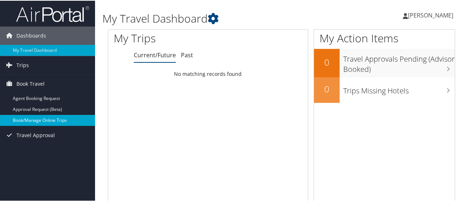 The height and width of the screenshot is (201, 465). Describe the element at coordinates (31, 35) in the screenshot. I see `span: Dashboards` at that location.